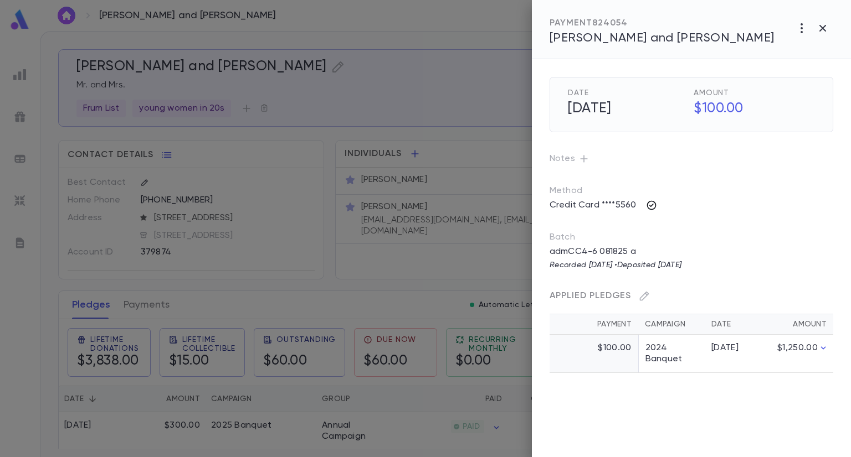  What do you see at coordinates (796, 354) in the screenshot?
I see `td: $1,250.00` at bounding box center [796, 354].